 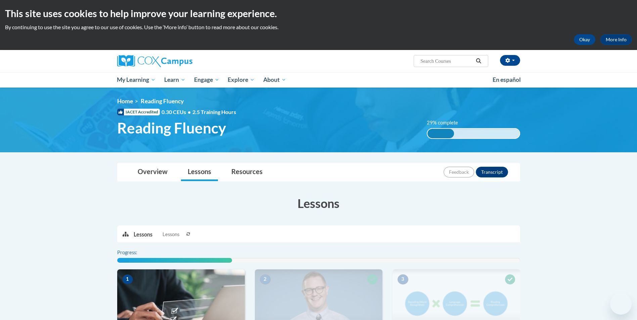 I want to click on a: En español, so click(x=507, y=80).